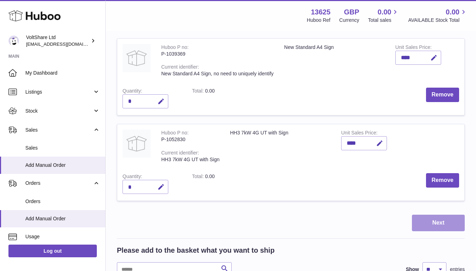  Describe the element at coordinates (137, 58) in the screenshot. I see `img: New Standard A4 Sign` at that location.